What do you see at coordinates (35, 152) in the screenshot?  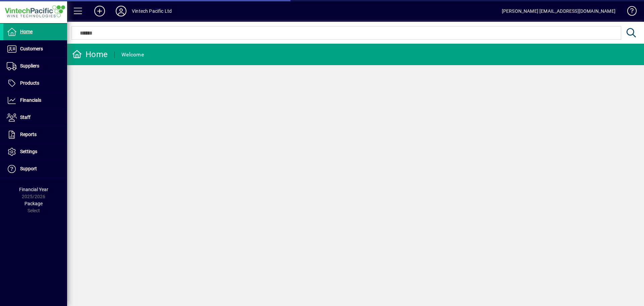 I see `a: Settings` at bounding box center [35, 152].